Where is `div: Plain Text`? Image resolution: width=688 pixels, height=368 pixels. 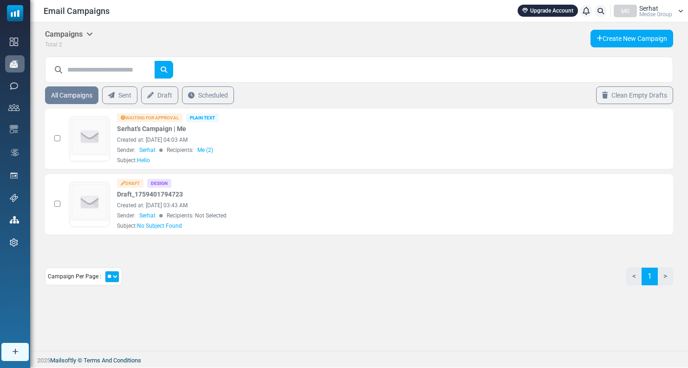 div: Plain Text is located at coordinates (203, 118).